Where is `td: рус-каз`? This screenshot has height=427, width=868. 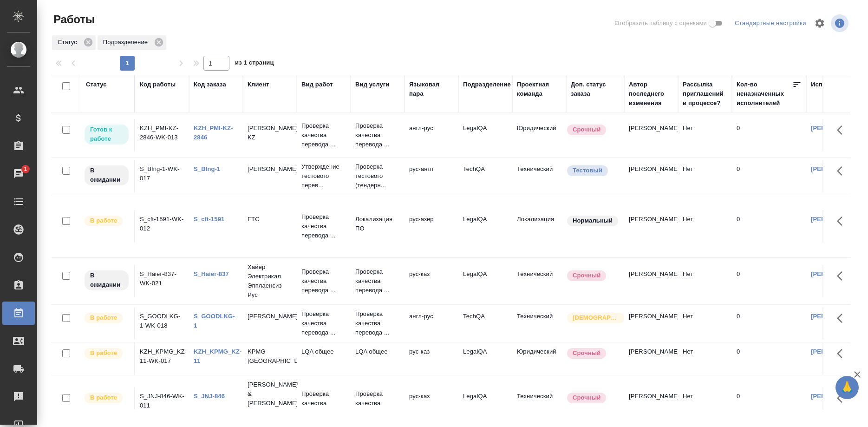
td: рус-каз is located at coordinates (432, 404).